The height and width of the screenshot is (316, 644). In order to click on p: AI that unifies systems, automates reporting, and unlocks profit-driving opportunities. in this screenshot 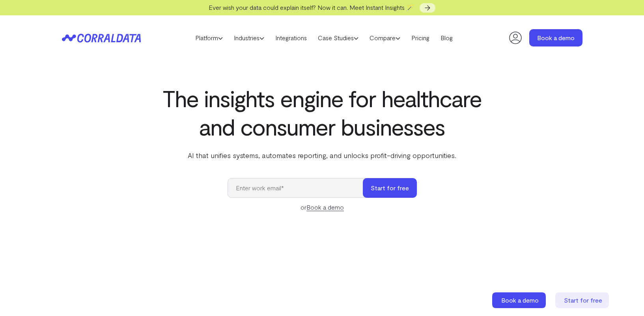, I will do `click(322, 155)`.